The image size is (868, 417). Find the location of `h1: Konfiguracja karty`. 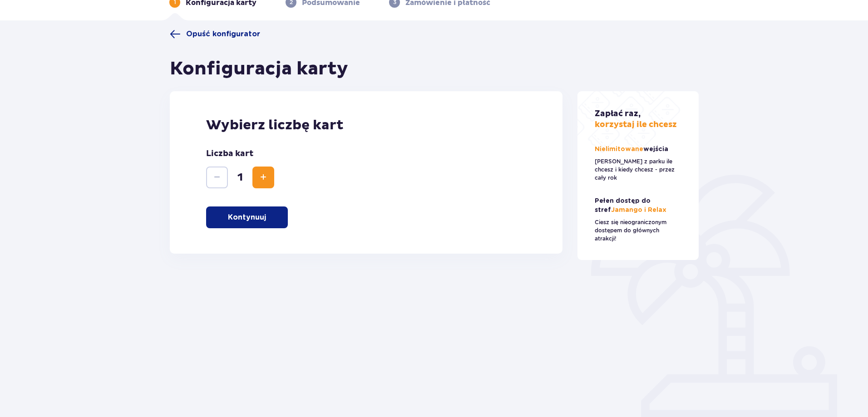

h1: Konfiguracja karty is located at coordinates (259, 70).